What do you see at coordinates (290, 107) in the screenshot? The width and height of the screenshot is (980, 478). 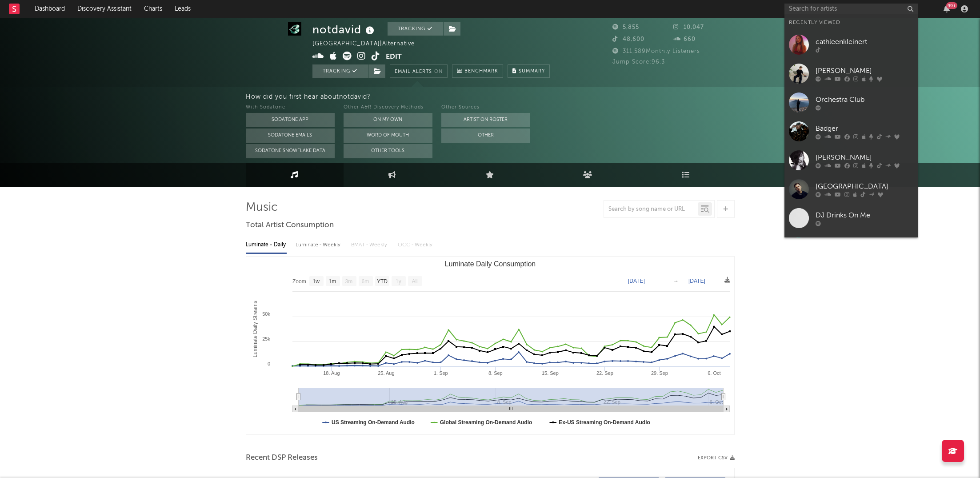 I see `div: With Sodatone` at bounding box center [290, 107].